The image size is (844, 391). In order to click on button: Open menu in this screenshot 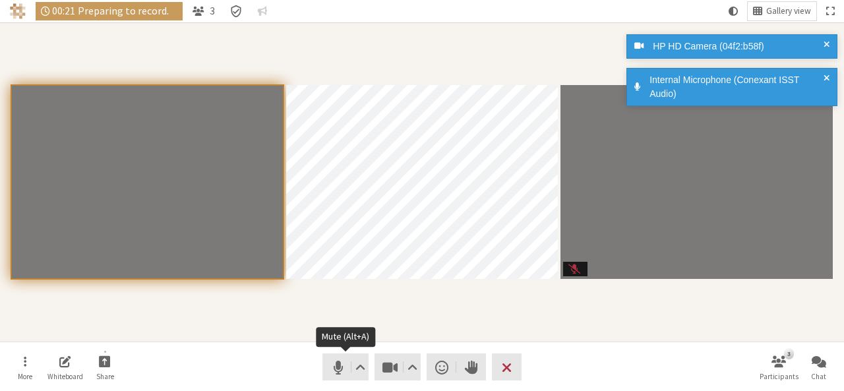, I will do `click(25, 367)`.